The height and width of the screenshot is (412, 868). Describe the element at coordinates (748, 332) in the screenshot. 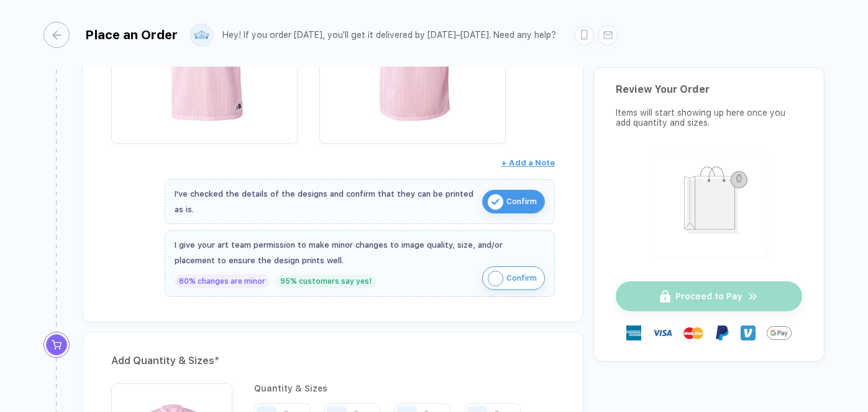

I see `img: Venmo` at that location.